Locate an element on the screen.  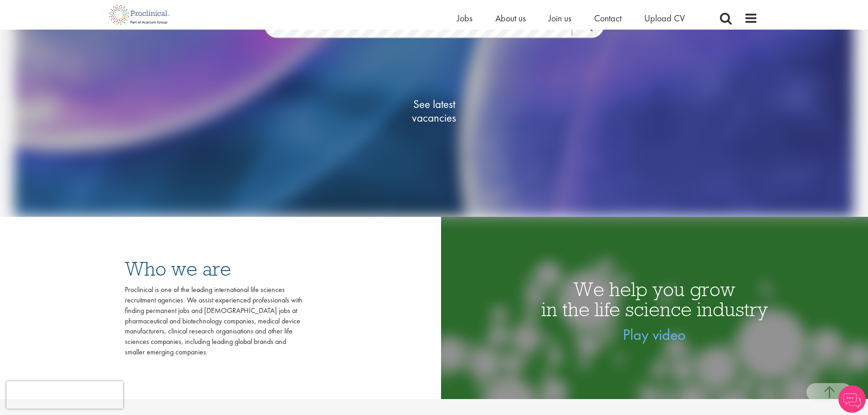
a: Contact is located at coordinates (607, 18).